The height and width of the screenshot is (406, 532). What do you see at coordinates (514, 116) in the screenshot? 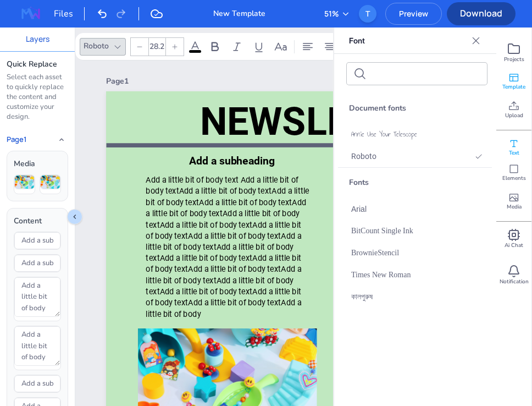
I see `span: Upload` at bounding box center [514, 116].